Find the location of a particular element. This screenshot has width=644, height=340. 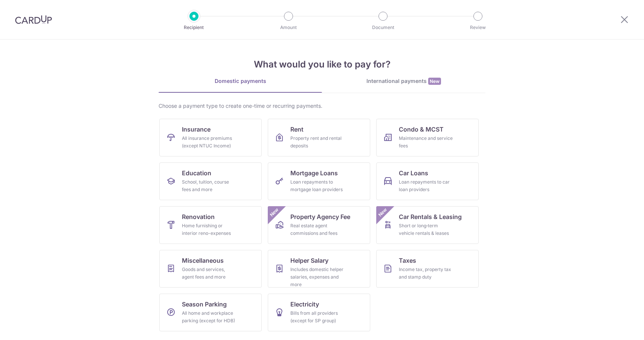

span: Car Rentals & Leasing is located at coordinates (430, 216).